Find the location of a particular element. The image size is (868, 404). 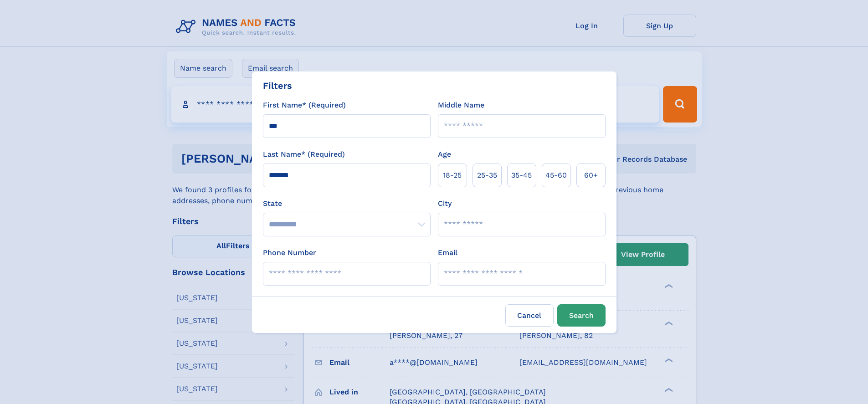

span: 60+ is located at coordinates (592, 176).